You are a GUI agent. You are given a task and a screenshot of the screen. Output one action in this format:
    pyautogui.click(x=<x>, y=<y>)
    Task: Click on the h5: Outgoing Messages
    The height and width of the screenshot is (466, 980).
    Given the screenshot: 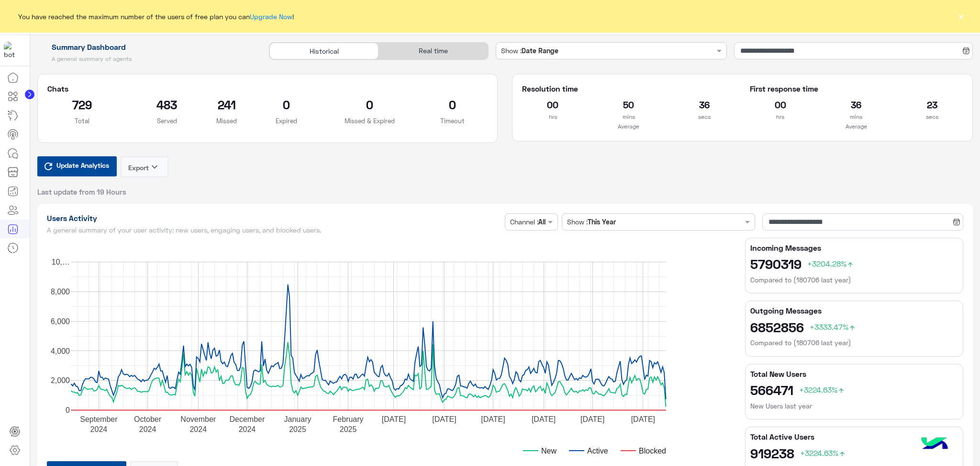 What is the action you would take?
    pyautogui.click(x=855, y=310)
    